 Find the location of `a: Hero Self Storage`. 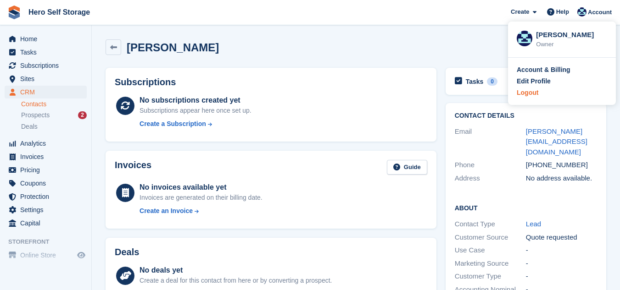

a: Hero Self Storage is located at coordinates (59, 12).